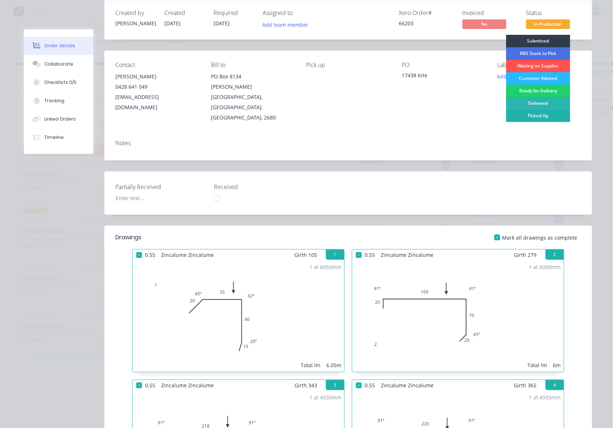 The image size is (613, 428). What do you see at coordinates (128, 237) in the screenshot?
I see `div: Drawings` at bounding box center [128, 237].